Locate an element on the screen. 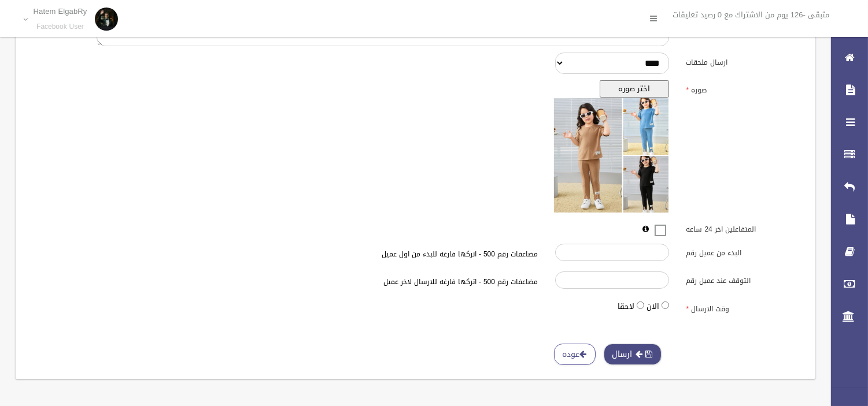  img: معاينه الصوره is located at coordinates (611, 155).